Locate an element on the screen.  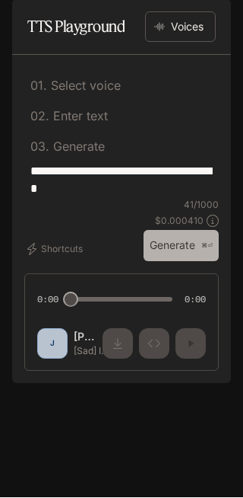
button: Shortcuts is located at coordinates (56, 250).